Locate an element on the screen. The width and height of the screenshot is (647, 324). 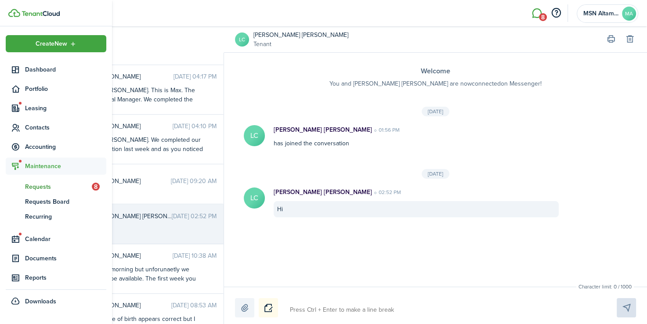
span: Leasing is located at coordinates (65, 108).